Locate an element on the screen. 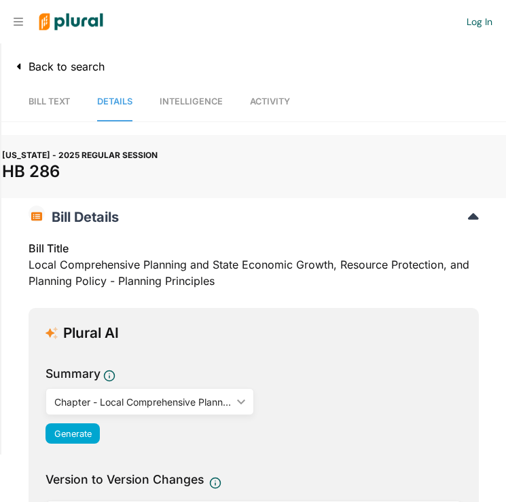 The width and height of the screenshot is (506, 502). a: Intelligence is located at coordinates (191, 102).